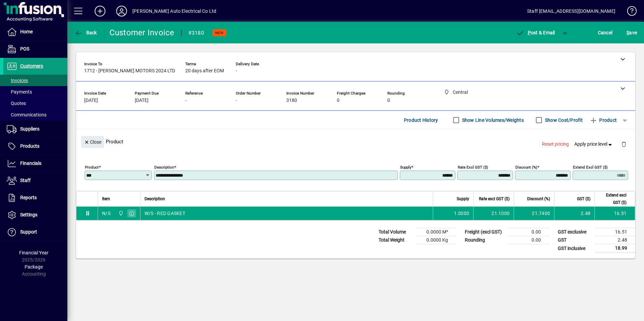 Image resolution: width=644 pixels, height=321 pixels. What do you see at coordinates (594, 144) in the screenshot?
I see `span: Apply price level` at bounding box center [594, 144].